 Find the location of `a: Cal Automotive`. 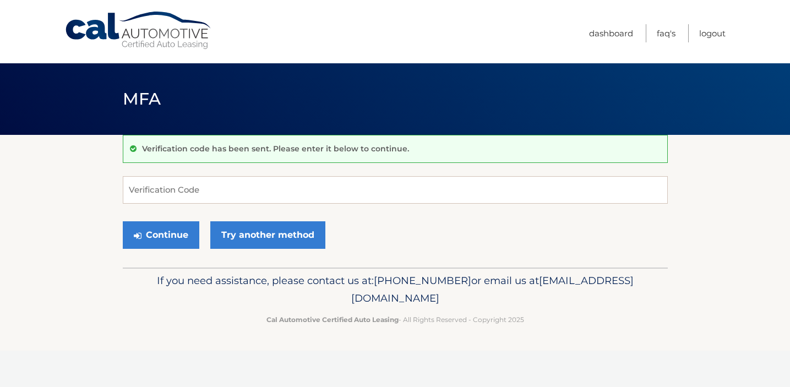

a: Cal Automotive is located at coordinates (139, 30).